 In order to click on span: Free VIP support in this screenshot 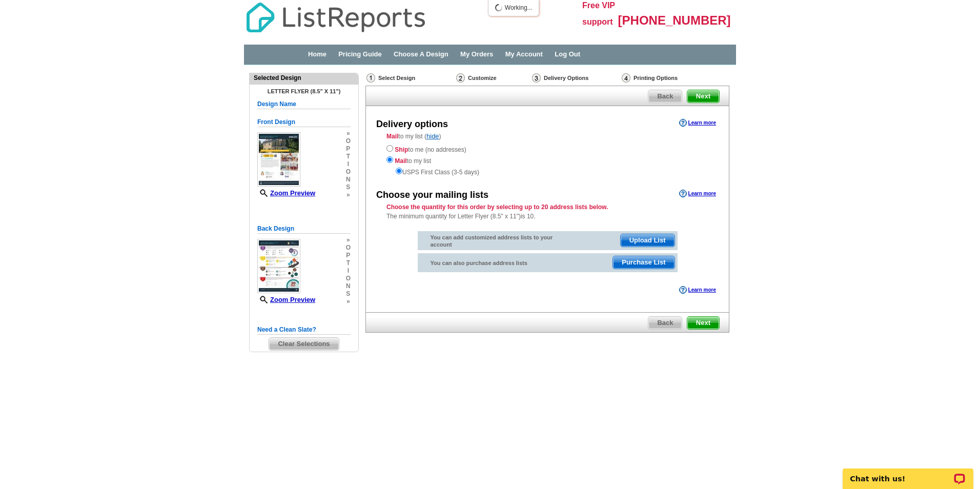, I will do `click(599, 14)`.